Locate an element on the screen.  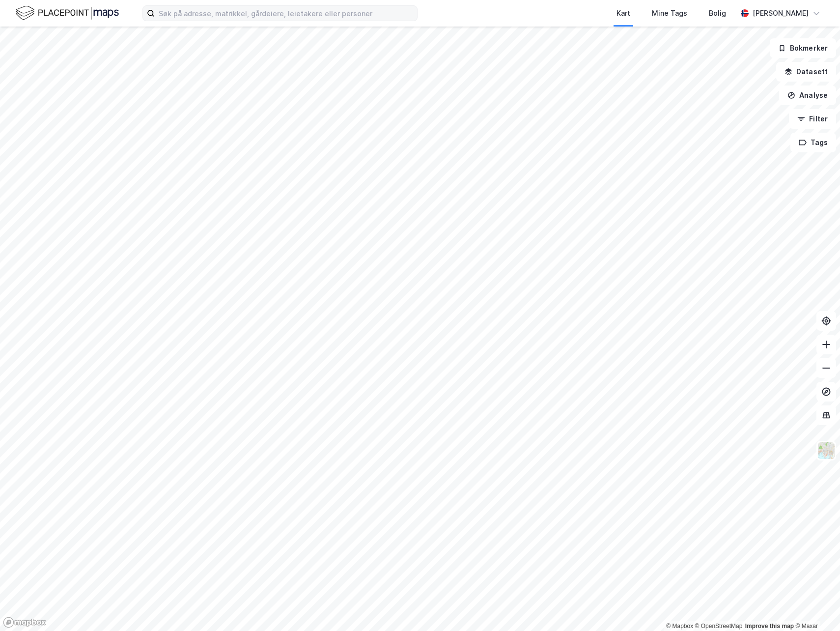
input: Søk på adresse, matrikkel, gårdeiere, leietakere eller personer is located at coordinates (286, 13).